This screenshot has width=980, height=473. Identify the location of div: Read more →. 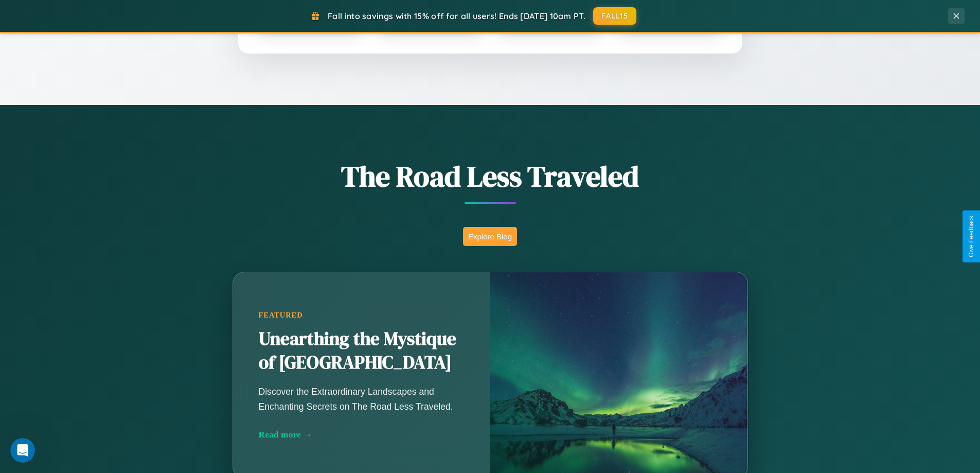
(361, 434).